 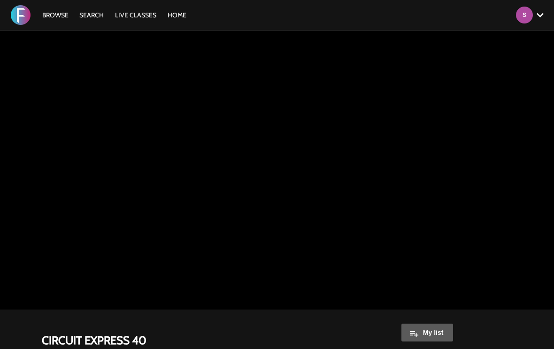 I want to click on a: LIVE CLASSES, so click(x=136, y=15).